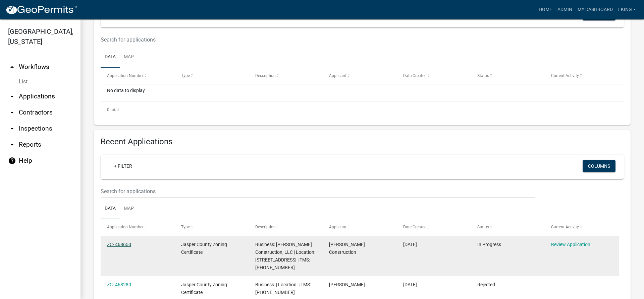  Describe the element at coordinates (595, 9) in the screenshot. I see `a: My Dashboard` at that location.